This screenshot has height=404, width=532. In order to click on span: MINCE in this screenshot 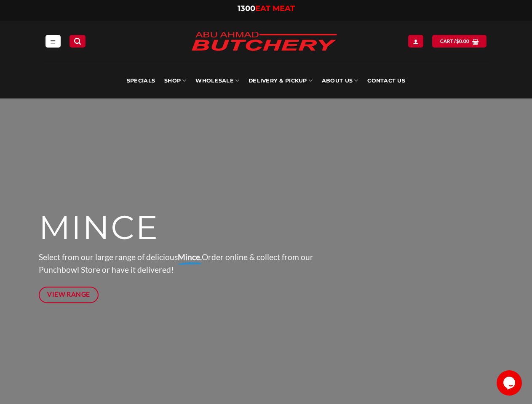, I will do `click(99, 228)`.